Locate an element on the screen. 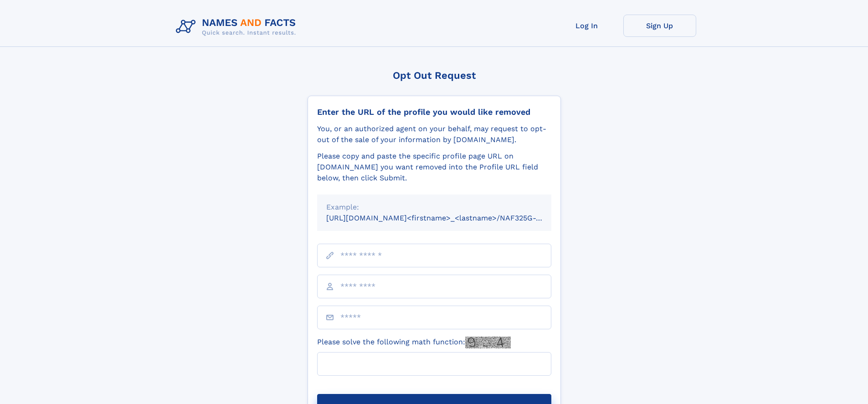 Image resolution: width=868 pixels, height=404 pixels. label: Please solve the following math function: is located at coordinates (414, 342).